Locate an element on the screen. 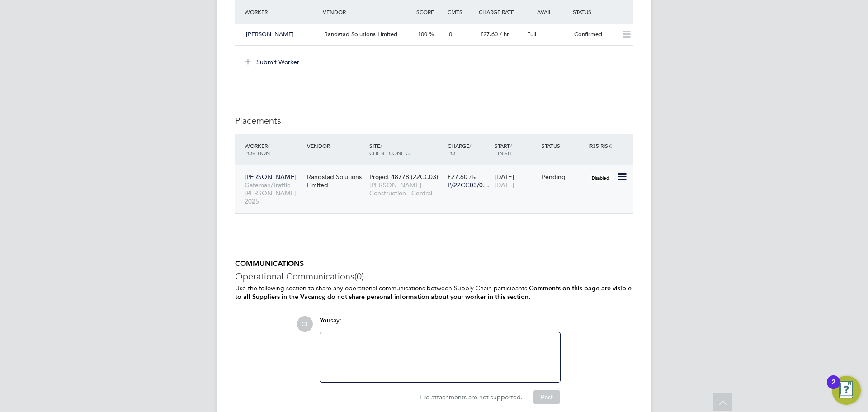 Image resolution: width=868 pixels, height=412 pixels. span: CL is located at coordinates (305, 324).